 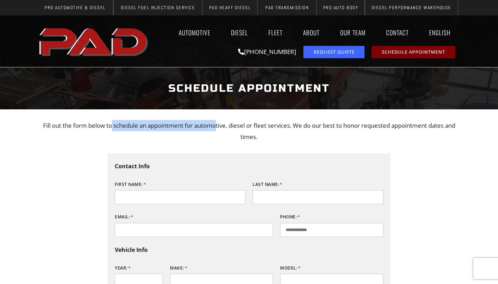 I want to click on b: Contact Info, so click(x=132, y=166).